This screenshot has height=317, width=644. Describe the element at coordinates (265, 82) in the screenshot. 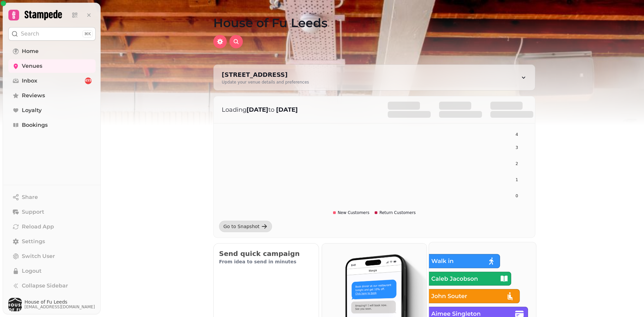

I see `div: Update your venue details and preferences` at that location.